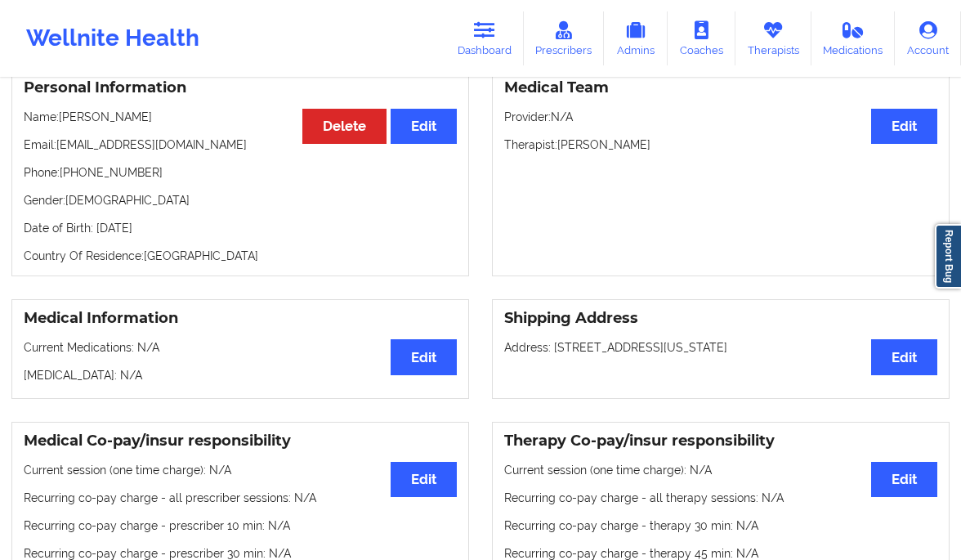  I want to click on p: Current Medications: N/A, so click(240, 347).